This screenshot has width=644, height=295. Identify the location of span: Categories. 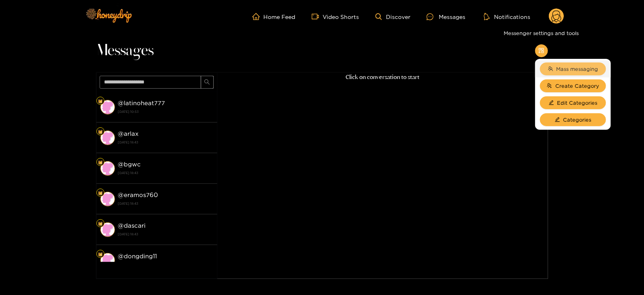
(578, 120).